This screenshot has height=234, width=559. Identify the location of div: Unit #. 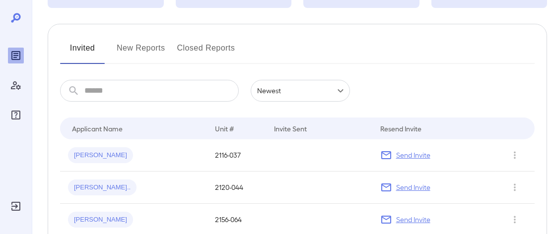
(225, 129).